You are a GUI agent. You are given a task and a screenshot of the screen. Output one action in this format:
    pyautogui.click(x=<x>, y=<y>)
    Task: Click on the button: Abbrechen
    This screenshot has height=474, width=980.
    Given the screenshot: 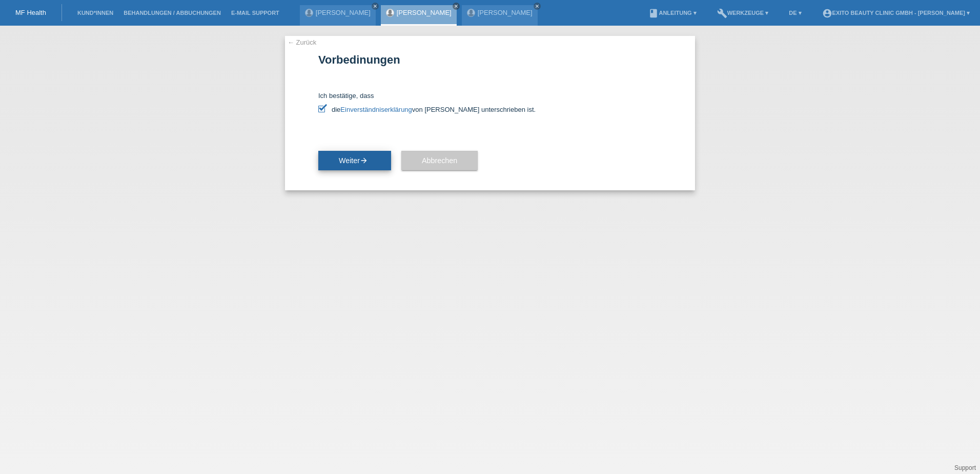 What is the action you would take?
    pyautogui.click(x=439, y=161)
    